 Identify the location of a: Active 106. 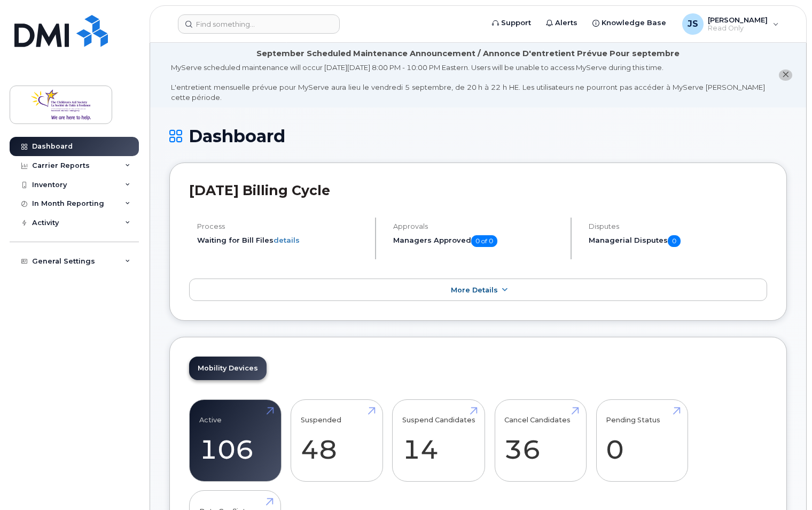
(235, 440).